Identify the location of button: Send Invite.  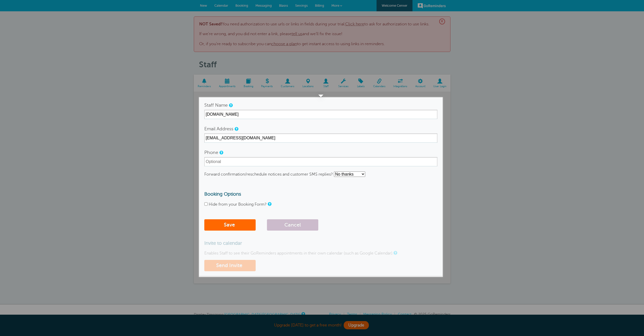
(230, 266).